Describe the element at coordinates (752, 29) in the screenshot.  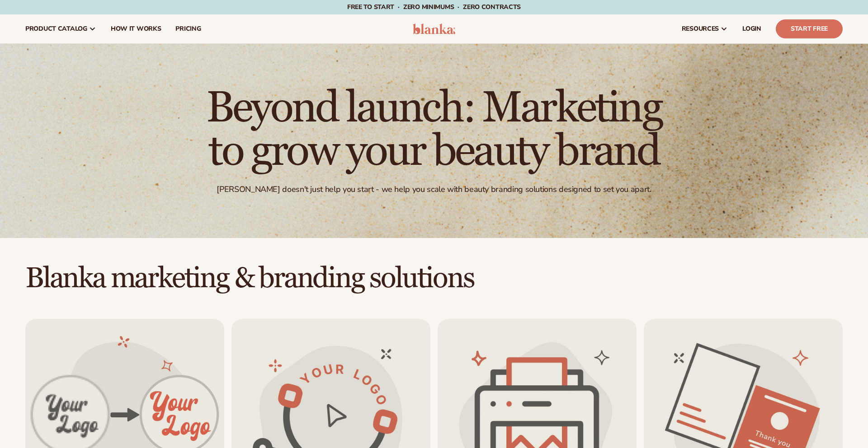
I see `a: LOGIN` at that location.